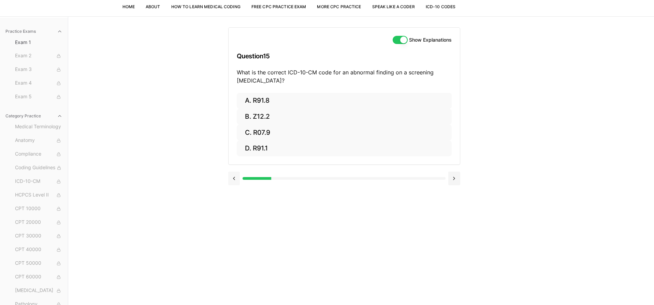 The image size is (654, 305). Describe the element at coordinates (39, 263) in the screenshot. I see `button: CPT 50000` at that location.